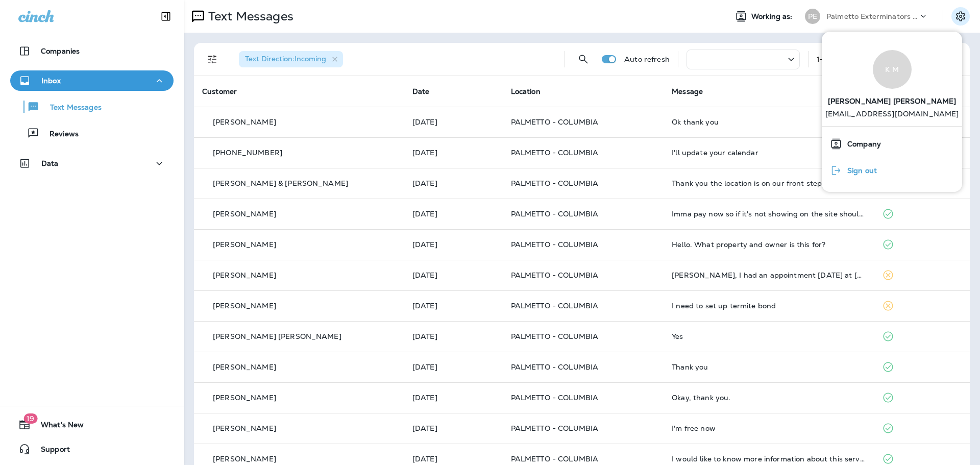 The height and width of the screenshot is (465, 980). Describe the element at coordinates (892, 69) in the screenshot. I see `div: K M` at that location.